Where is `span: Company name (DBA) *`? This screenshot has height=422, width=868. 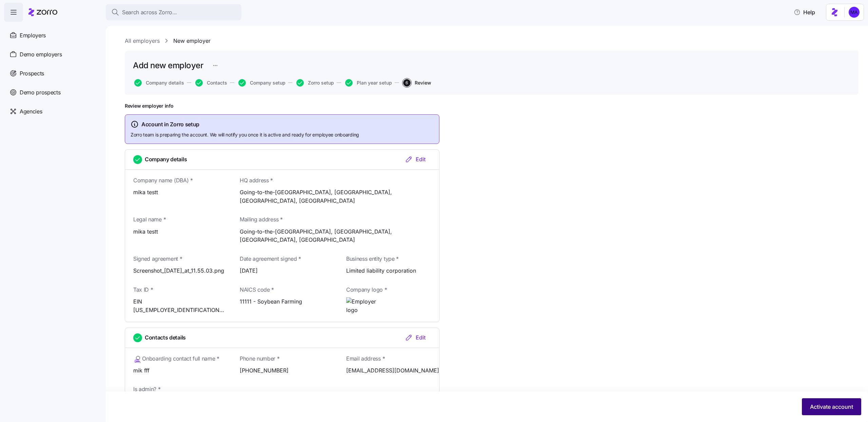
span: Company name (DBA) * is located at coordinates (163, 180).